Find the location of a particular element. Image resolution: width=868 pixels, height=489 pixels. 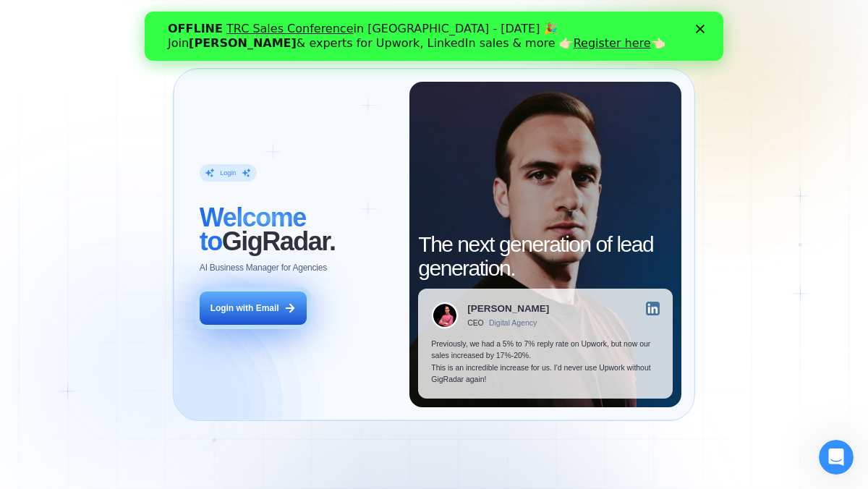

div: Login is located at coordinates (228, 172).